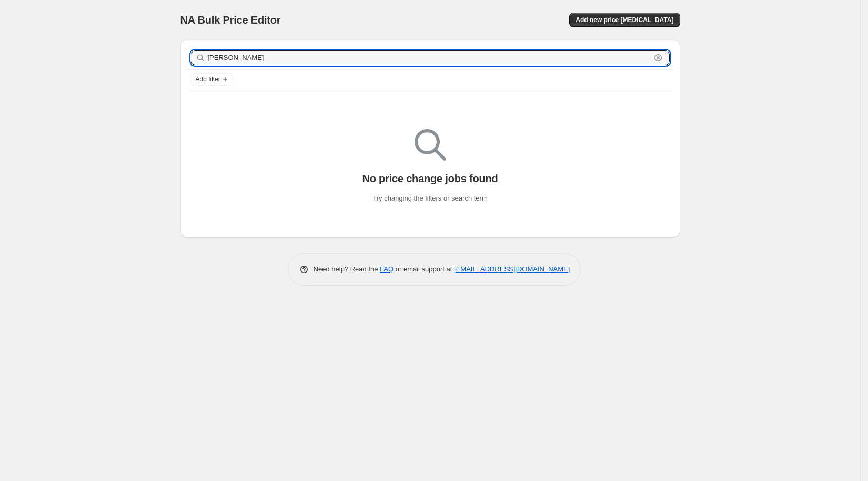 The image size is (868, 481). What do you see at coordinates (430, 145) in the screenshot?
I see `img: Empty search results` at bounding box center [430, 145].